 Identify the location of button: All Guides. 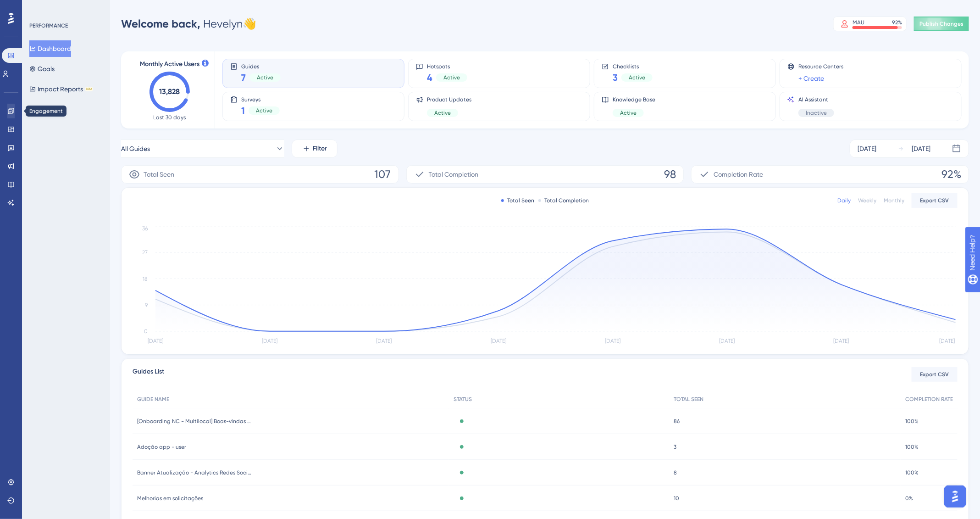
(203, 148).